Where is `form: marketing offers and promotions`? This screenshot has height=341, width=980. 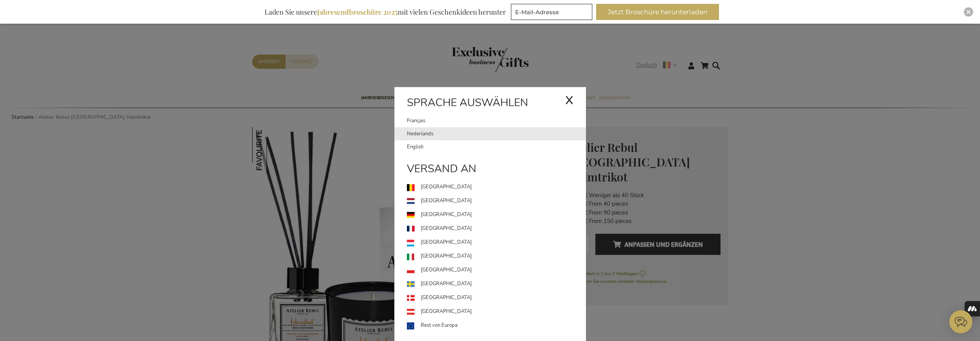 form: marketing offers and promotions is located at coordinates (552, 13).